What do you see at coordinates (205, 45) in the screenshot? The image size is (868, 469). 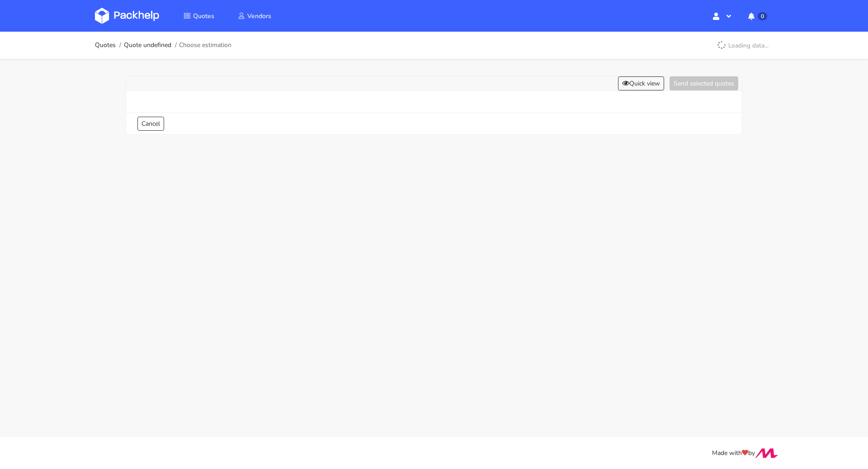 I see `span: Choose estimation` at bounding box center [205, 45].